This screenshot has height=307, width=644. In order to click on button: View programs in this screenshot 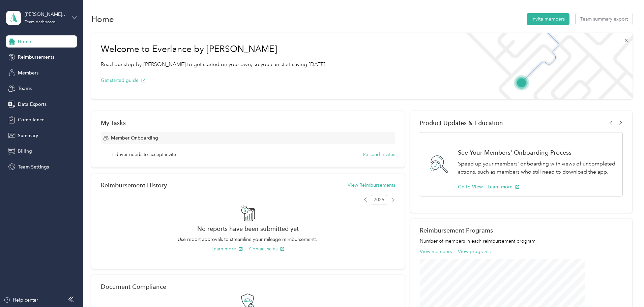, I will do `click(474, 252)`.